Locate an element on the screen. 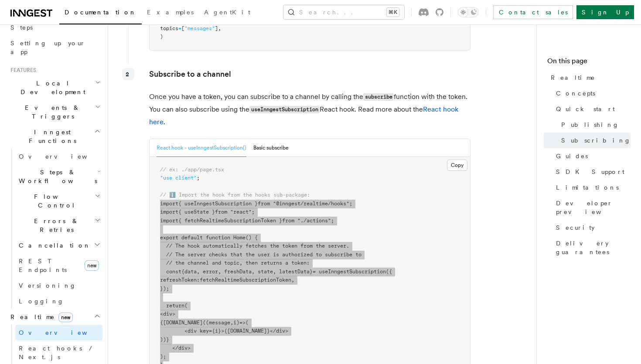  span: Errors & Retries is located at coordinates (55, 225).